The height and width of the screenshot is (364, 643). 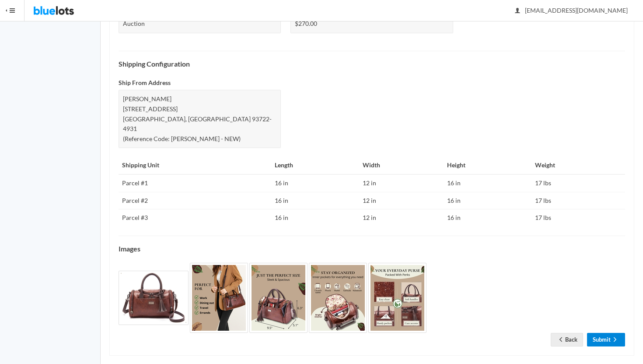 I want to click on ion-icon: arrow forward, so click(x=615, y=340).